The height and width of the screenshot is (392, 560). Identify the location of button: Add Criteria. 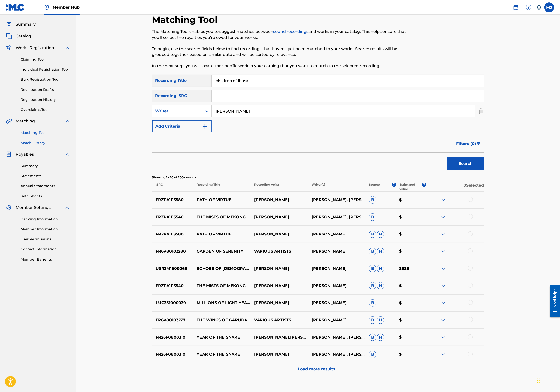
(182, 126).